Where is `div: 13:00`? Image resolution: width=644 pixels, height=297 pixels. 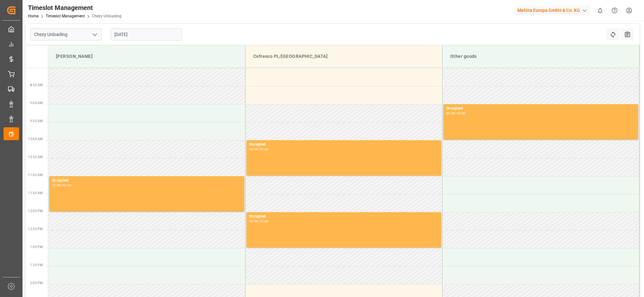
div: 13:00 is located at coordinates (264, 221).